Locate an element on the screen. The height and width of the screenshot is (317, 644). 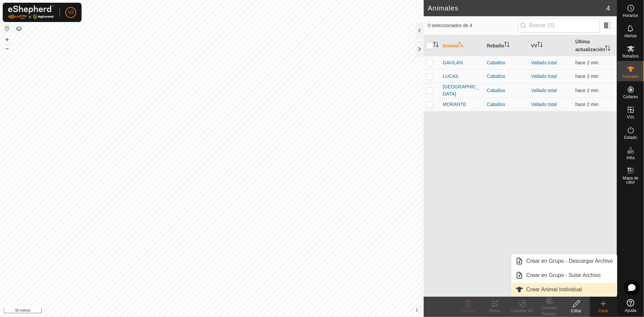
font: i is located at coordinates (417, 310).